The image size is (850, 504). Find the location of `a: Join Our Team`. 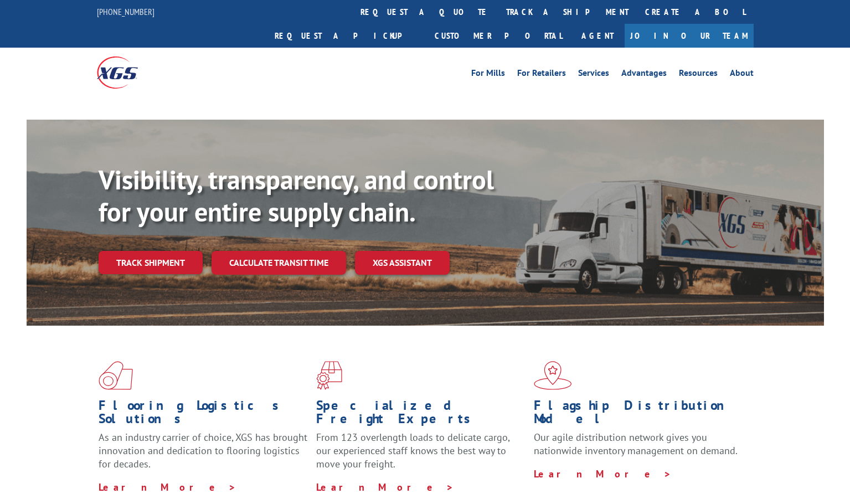

a: Join Our Team is located at coordinates (689, 36).